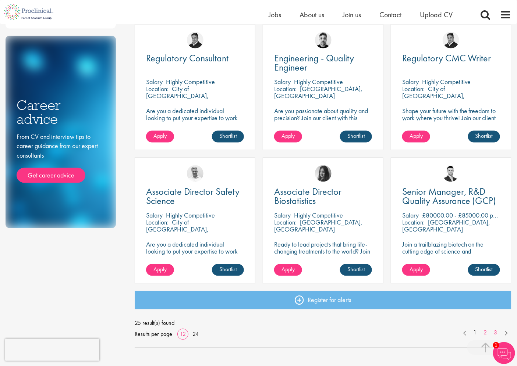 Image resolution: width=517 pixels, height=366 pixels. I want to click on span: Jobs, so click(275, 15).